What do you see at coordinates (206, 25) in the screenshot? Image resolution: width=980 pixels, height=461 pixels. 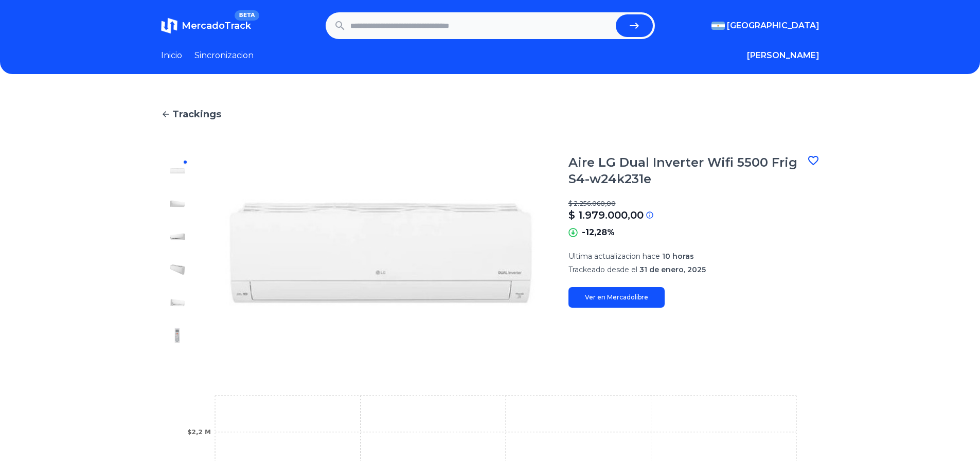 I see `a: MercadoTrackBETA` at bounding box center [206, 25].